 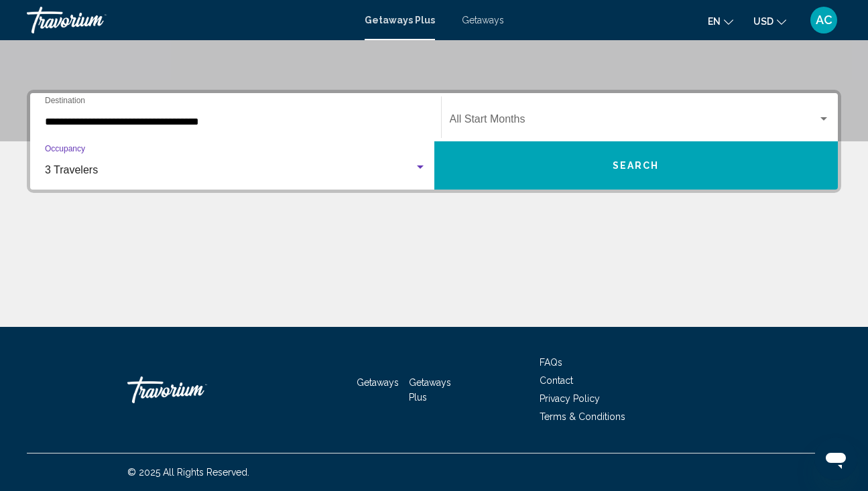 What do you see at coordinates (551, 362) in the screenshot?
I see `a: FAQs` at bounding box center [551, 362].